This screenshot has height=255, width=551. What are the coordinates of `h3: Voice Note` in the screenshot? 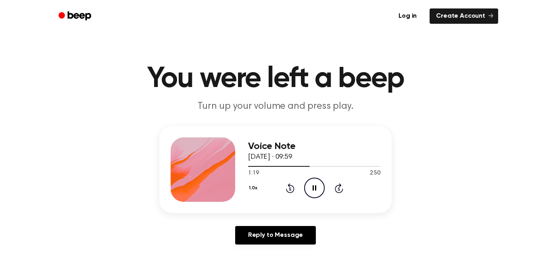 It's located at (314, 146).